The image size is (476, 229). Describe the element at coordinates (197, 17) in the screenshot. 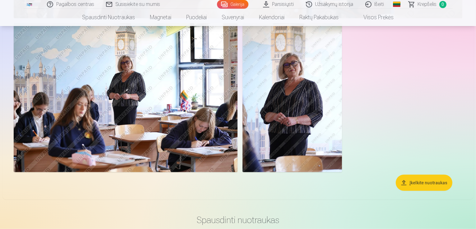

I see `a: Puodeliai` at that location.